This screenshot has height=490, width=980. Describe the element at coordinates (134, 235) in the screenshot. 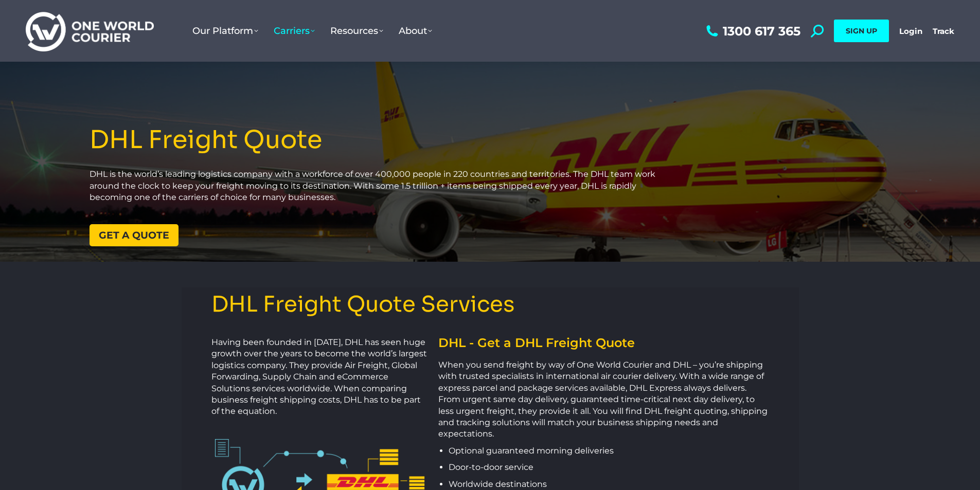

I see `span: Get a quote` at that location.